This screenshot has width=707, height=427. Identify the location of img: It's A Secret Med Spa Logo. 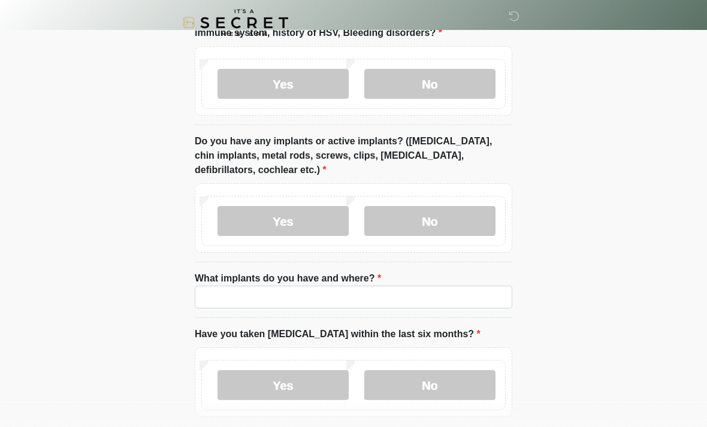
(235, 22).